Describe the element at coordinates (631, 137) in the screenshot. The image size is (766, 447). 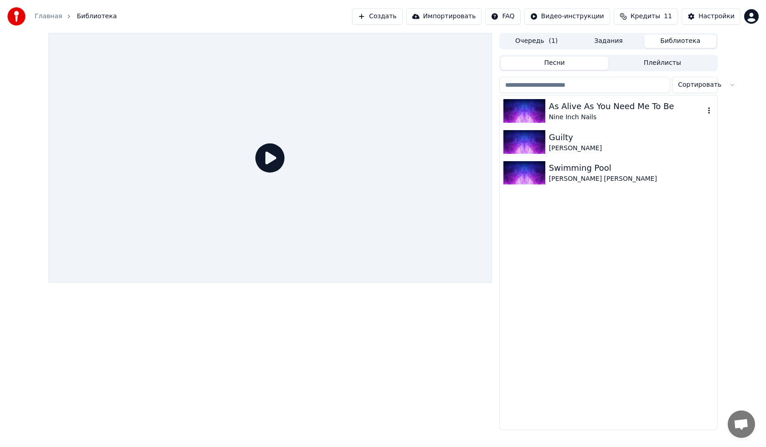
I see `div: Guilty` at that location.